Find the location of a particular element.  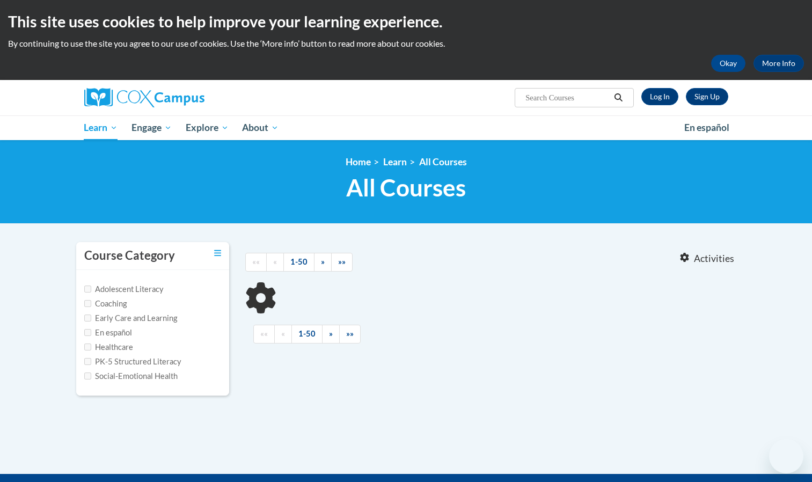

span: En español is located at coordinates (707, 127).